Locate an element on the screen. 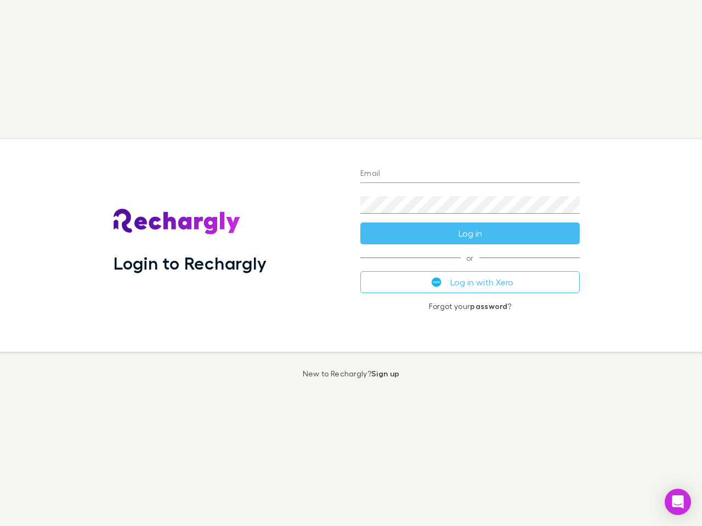 This screenshot has width=702, height=526. a: password is located at coordinates (489, 306).